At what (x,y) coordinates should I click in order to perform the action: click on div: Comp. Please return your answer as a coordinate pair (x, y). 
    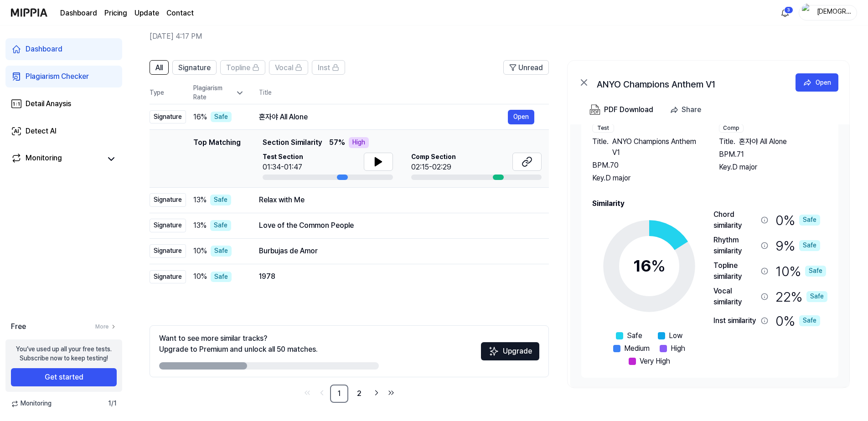
    Looking at the image, I should click on (731, 128).